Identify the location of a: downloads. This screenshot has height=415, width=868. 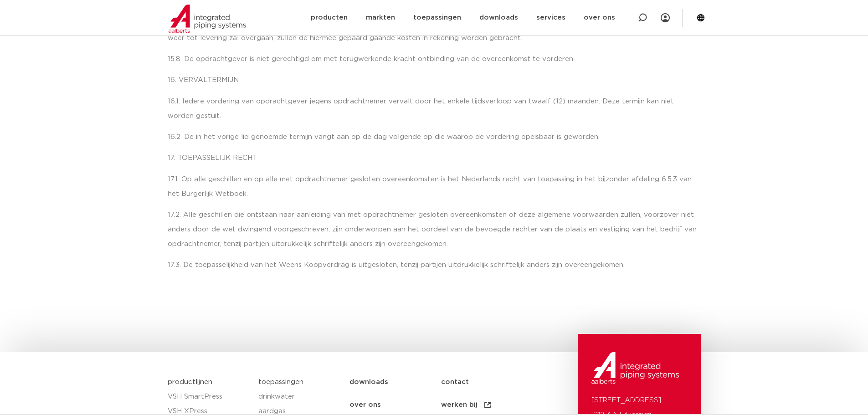
(395, 382).